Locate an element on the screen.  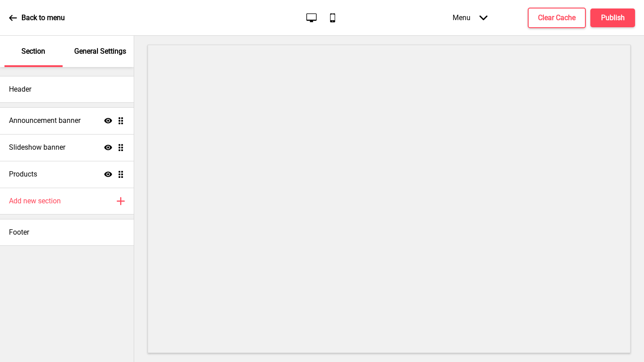
h4: Products is located at coordinates (23, 174).